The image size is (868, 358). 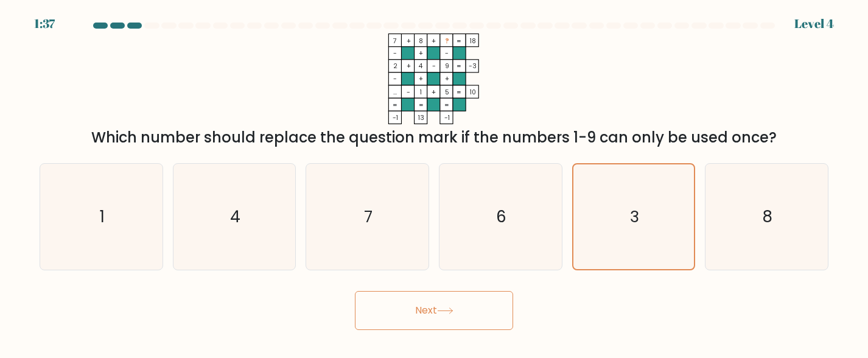 I want to click on button: Next, so click(x=434, y=311).